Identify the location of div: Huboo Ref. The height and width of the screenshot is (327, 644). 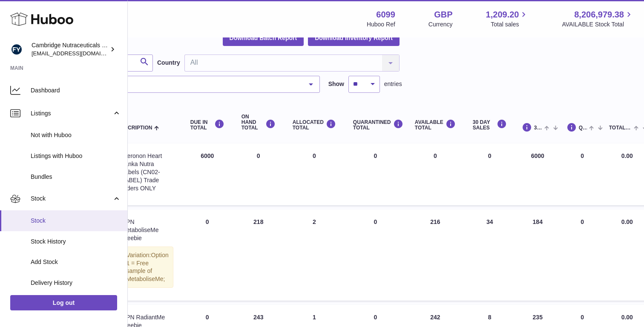
(381, 24).